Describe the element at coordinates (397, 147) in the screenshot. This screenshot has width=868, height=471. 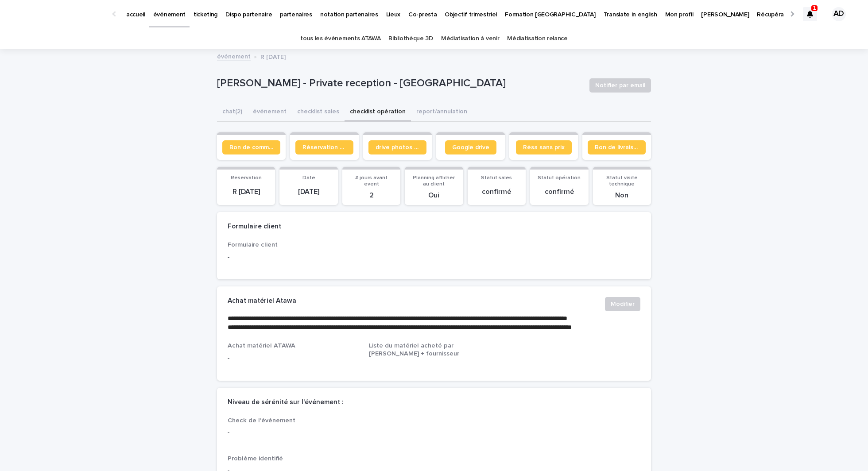
I see `a: drive photos coordinateur` at that location.